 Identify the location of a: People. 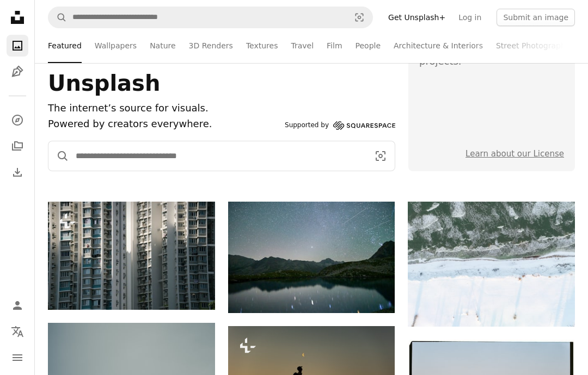
(368, 46).